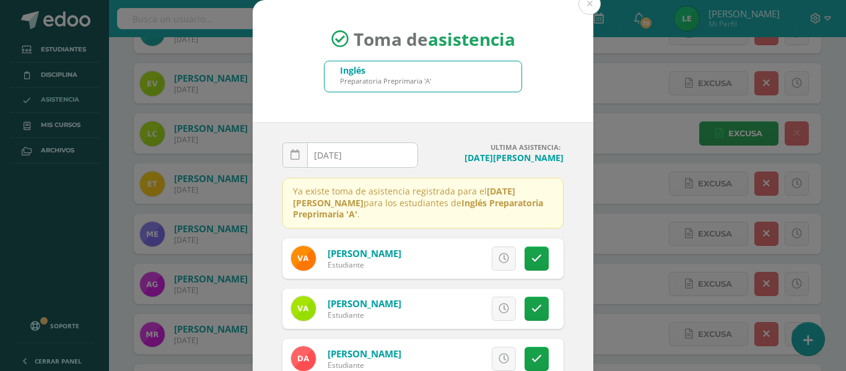 This screenshot has height=371, width=846. Describe the element at coordinates (385, 81) in the screenshot. I see `div: Preparatoria Preprimaria 'A'` at that location.